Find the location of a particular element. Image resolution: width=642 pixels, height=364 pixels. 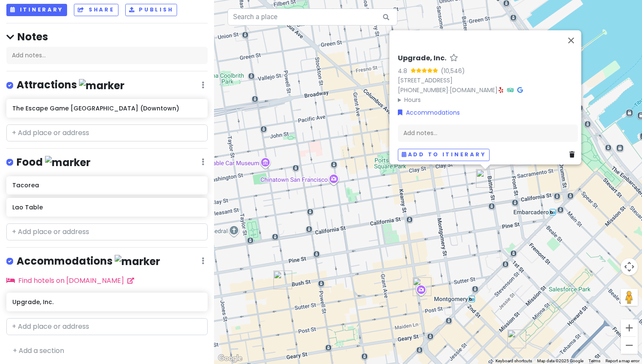

button: Close is located at coordinates (571, 40).